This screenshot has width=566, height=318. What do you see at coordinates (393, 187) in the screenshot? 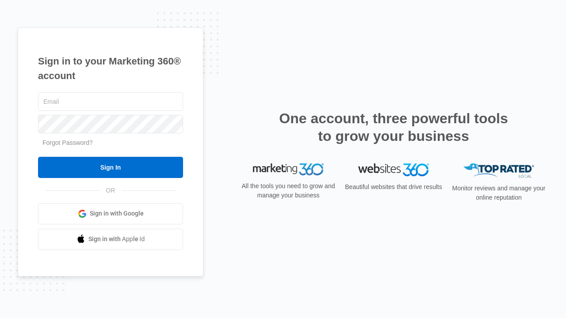
I see `p: Beautiful websites that drive results` at bounding box center [393, 187].